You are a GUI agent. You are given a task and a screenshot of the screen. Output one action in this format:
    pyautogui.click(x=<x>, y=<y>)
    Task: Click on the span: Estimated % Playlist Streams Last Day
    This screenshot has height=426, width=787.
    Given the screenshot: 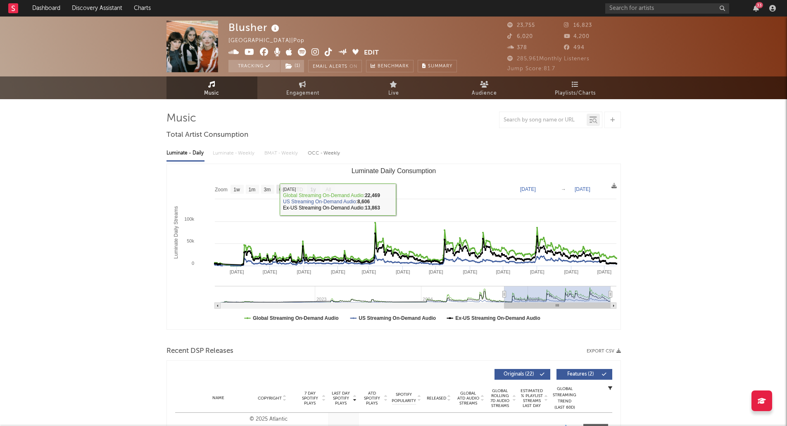 What is the action you would take?
    pyautogui.click(x=532, y=398)
    